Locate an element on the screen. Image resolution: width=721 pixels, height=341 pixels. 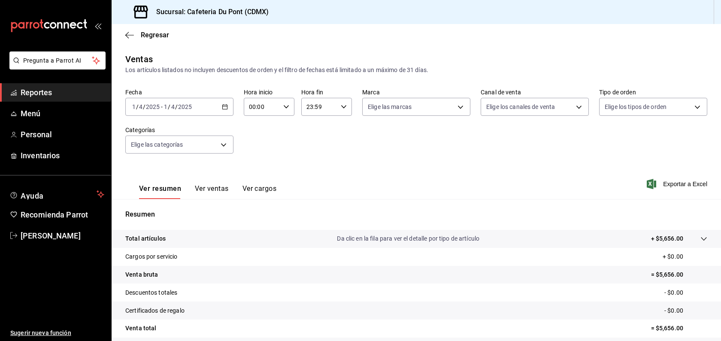
span: Inventarios is located at coordinates (62, 155).